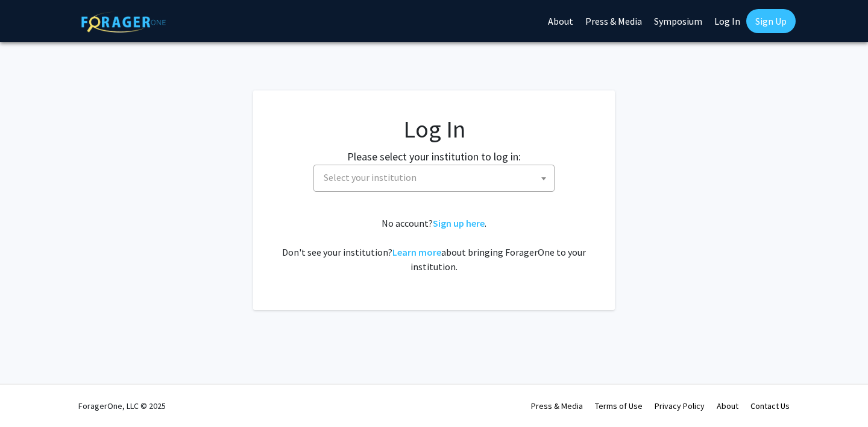 The width and height of the screenshot is (868, 427). What do you see at coordinates (679, 406) in the screenshot?
I see `a: Privacy Policy` at bounding box center [679, 406].